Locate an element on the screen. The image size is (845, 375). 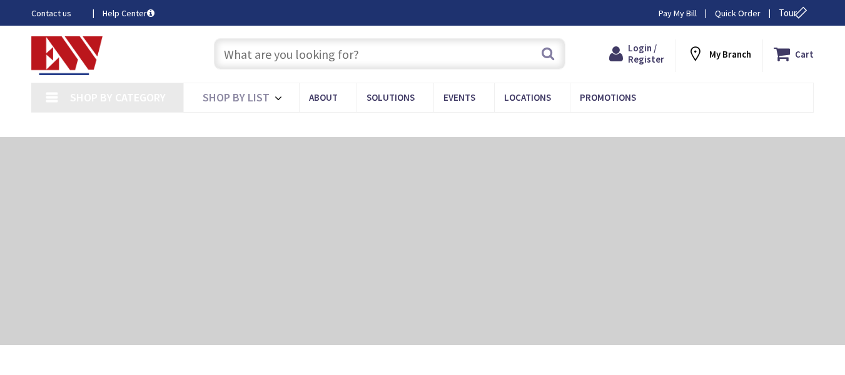
a: Contact us is located at coordinates (57, 13).